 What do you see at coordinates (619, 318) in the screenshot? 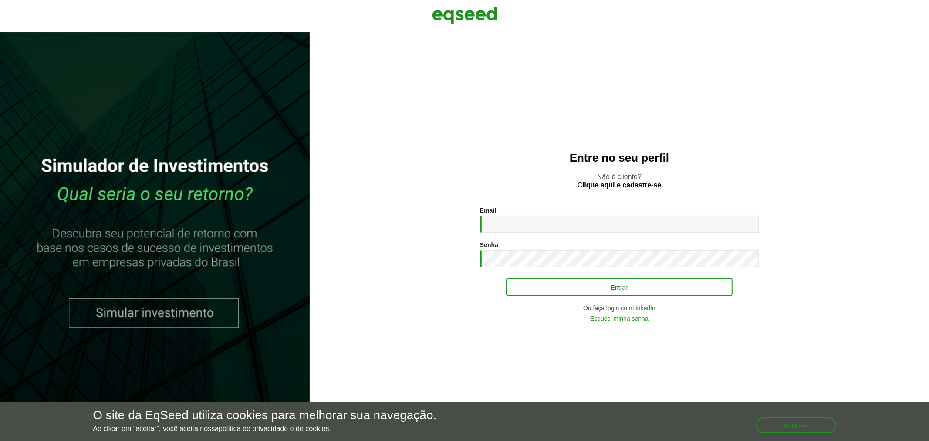
I see `a: Esqueci minha senha` at bounding box center [619, 318].